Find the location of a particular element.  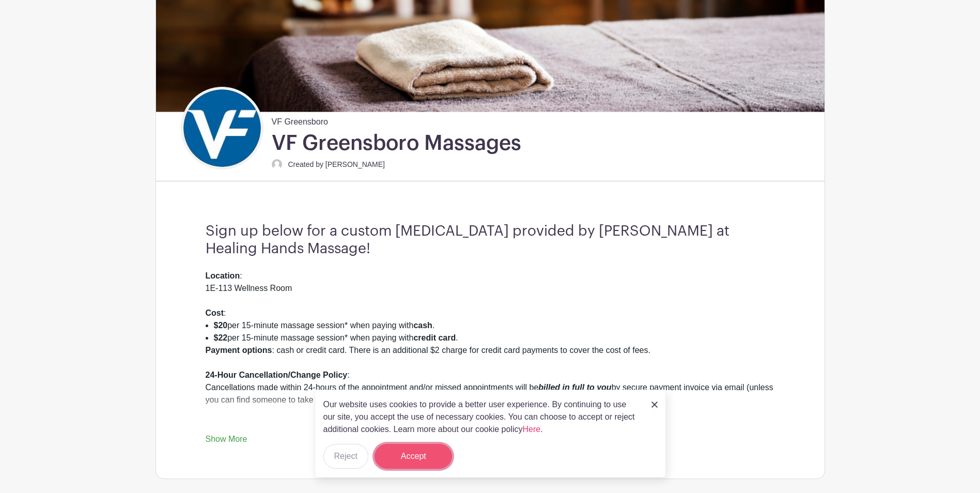

img: close_button-5f87c8562297e5c2d7936805f587ecaba9071eb48480494691a3f1689db116b3.svg is located at coordinates (655, 404).